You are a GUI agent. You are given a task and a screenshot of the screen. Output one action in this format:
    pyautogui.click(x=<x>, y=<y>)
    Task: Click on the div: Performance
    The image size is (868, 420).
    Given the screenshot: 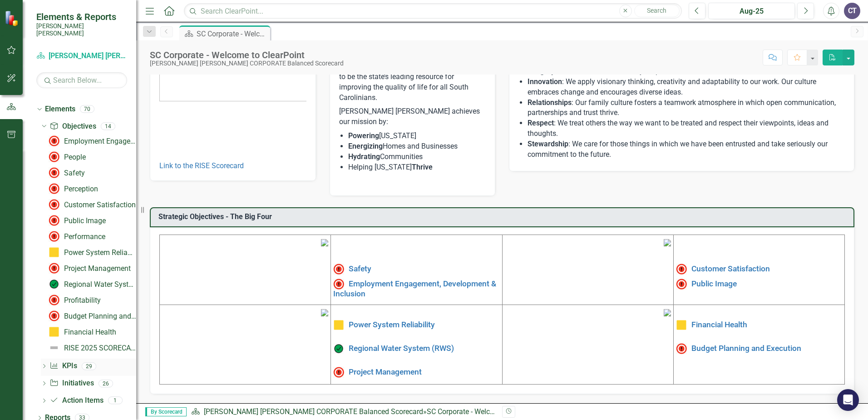 What is the action you would take?
    pyautogui.click(x=84, y=237)
    